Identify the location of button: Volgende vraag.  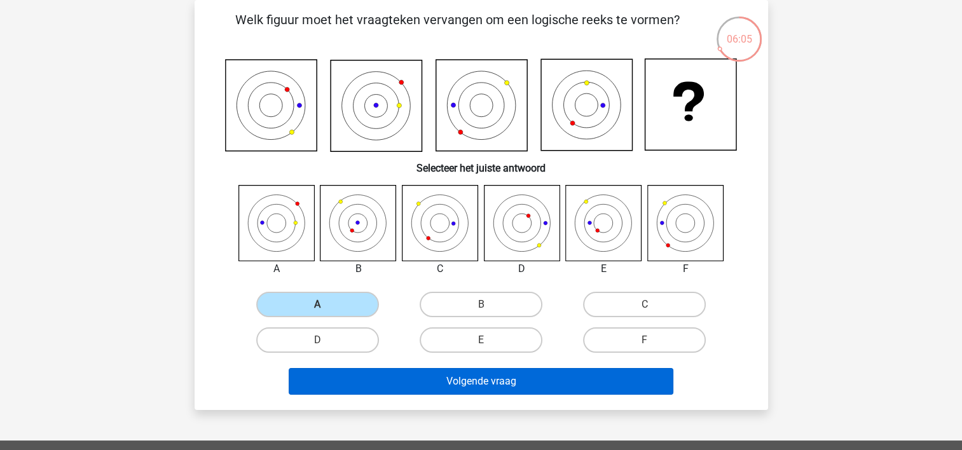
(480, 381).